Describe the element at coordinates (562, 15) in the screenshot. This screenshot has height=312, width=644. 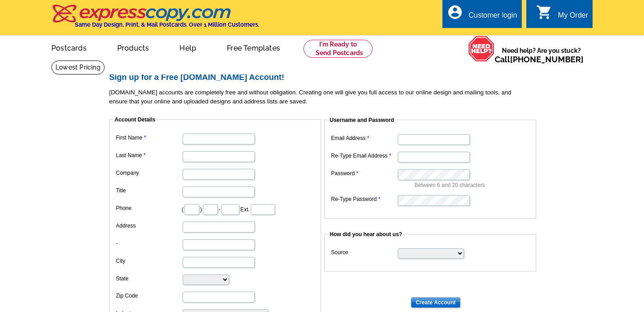
I see `a: shopping_cart My Order` at that location.